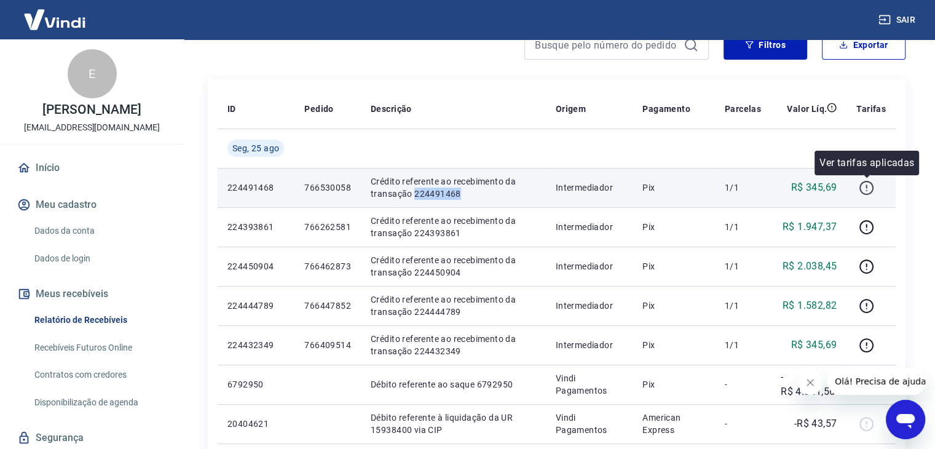 The image size is (935, 449). I want to click on p: 6792950, so click(256, 384).